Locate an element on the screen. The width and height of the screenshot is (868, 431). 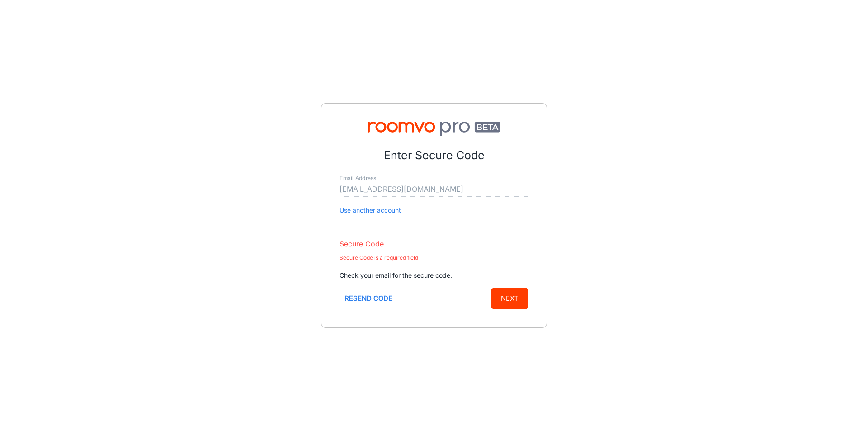
p: Check your email for the secure code. is located at coordinates (434, 275).